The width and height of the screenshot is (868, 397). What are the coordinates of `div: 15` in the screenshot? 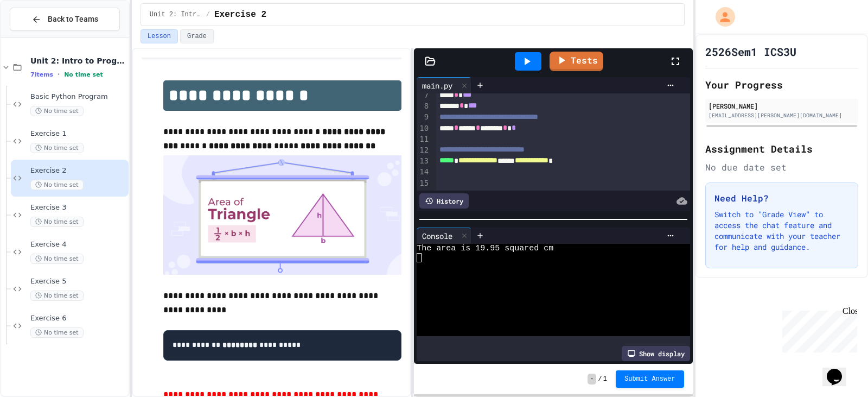 It's located at (423, 183).